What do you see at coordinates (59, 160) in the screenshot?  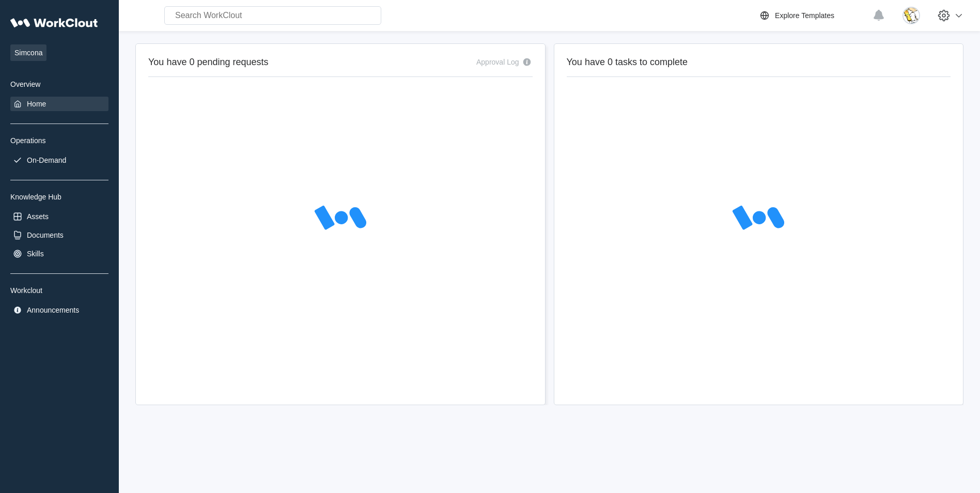 I see `a: On-Demand` at bounding box center [59, 160].